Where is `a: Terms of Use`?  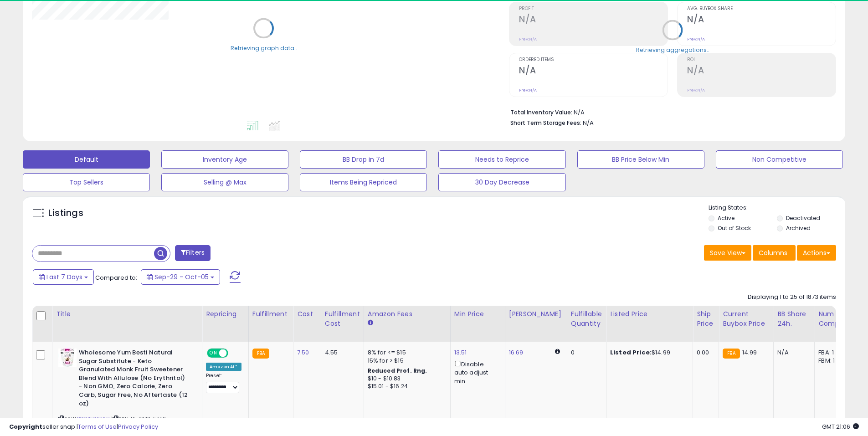
a: Terms of Use is located at coordinates (97, 426).